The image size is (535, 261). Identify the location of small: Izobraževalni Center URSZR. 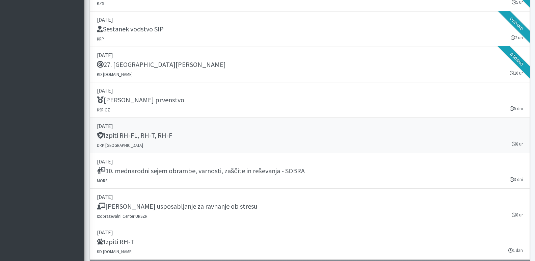
(122, 216).